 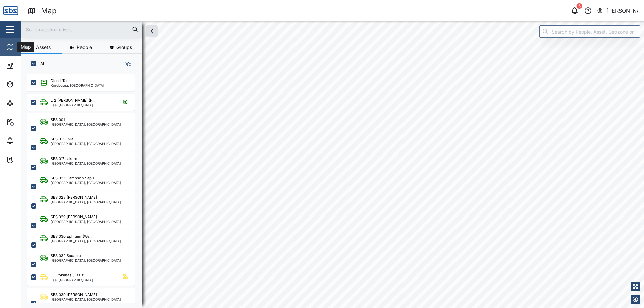 What do you see at coordinates (84, 47) in the screenshot?
I see `span: People` at bounding box center [84, 47].